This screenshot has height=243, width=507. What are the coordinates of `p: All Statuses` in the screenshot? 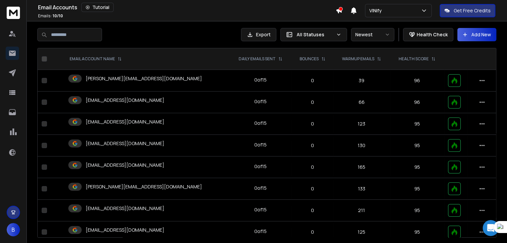 It's located at (315, 35).